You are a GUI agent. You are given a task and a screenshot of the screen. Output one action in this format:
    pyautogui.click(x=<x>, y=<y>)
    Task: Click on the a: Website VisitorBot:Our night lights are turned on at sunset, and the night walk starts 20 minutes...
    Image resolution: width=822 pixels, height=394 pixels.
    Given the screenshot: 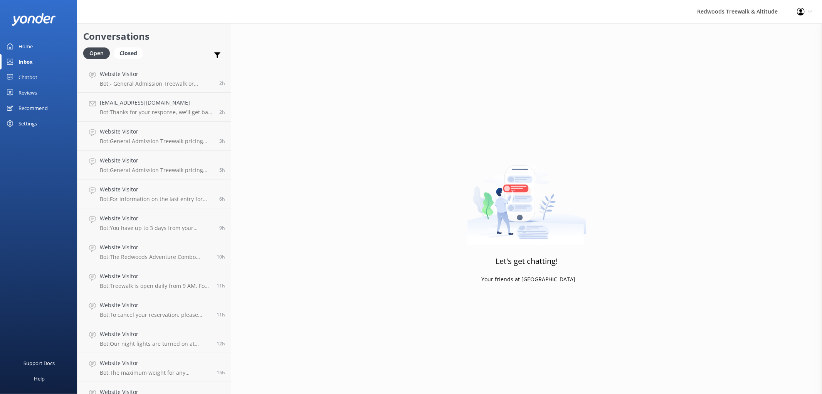 What is the action you would take?
    pyautogui.click(x=154, y=338)
    